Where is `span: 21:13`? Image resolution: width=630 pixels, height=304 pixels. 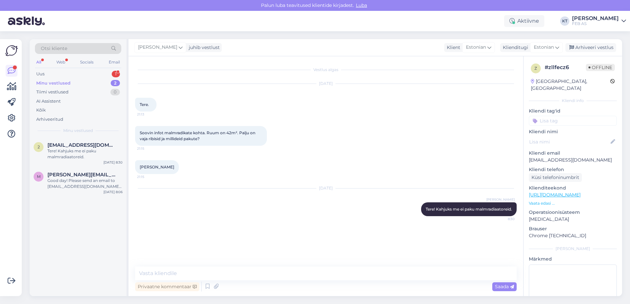 span: 21:13 is located at coordinates (149, 114).